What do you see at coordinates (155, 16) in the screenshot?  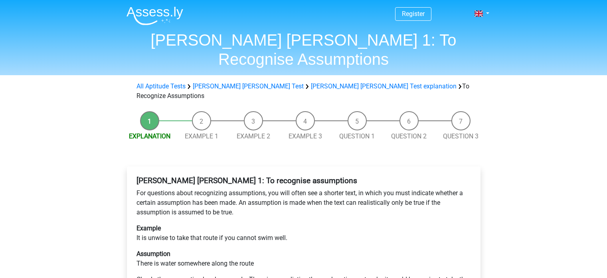 I see `img: Assessly` at bounding box center [155, 16].